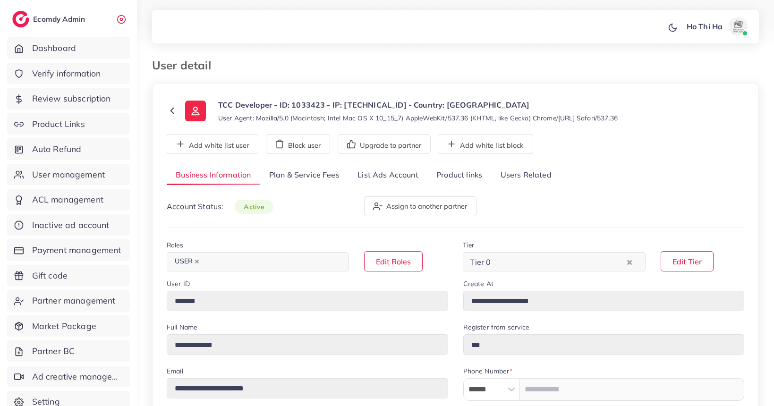 The height and width of the screenshot is (406, 774). I want to click on a: Review subscription, so click(68, 99).